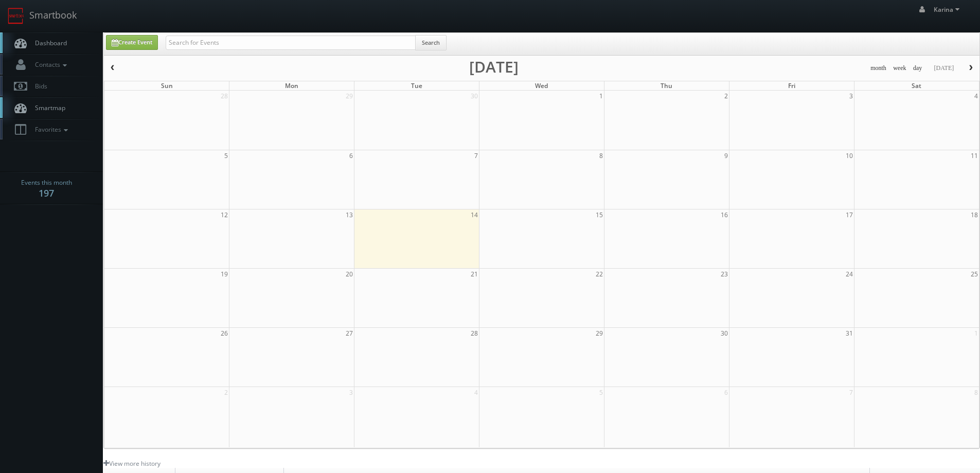 Image resolution: width=980 pixels, height=473 pixels. Describe the element at coordinates (132, 42) in the screenshot. I see `a: Create Event` at that location.